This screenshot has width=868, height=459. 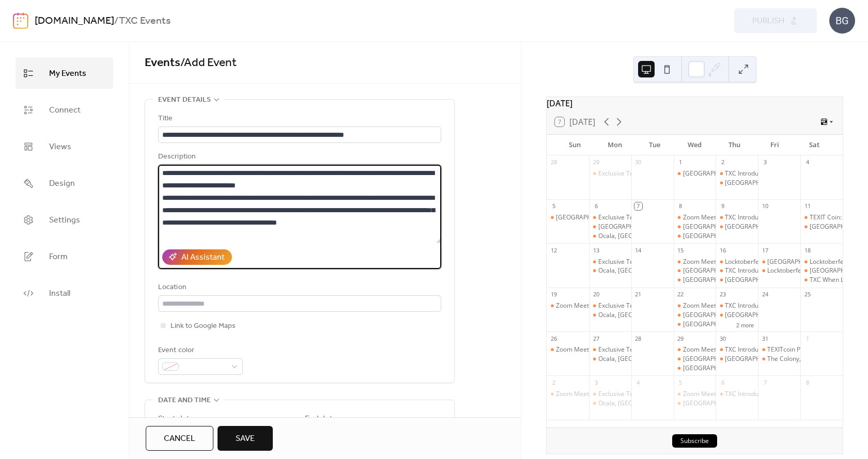 What do you see at coordinates (595, 206) in the screenshot?
I see `div: 6` at bounding box center [595, 206].